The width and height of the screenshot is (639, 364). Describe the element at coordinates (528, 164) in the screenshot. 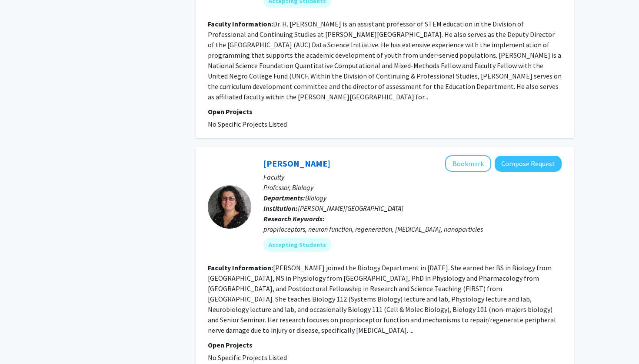

I see `button: Compose Request to Valerie Haftel` at that location.